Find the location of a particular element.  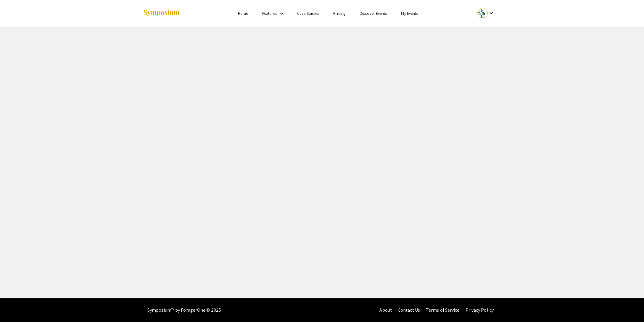

a: Discover Events is located at coordinates (373, 13).